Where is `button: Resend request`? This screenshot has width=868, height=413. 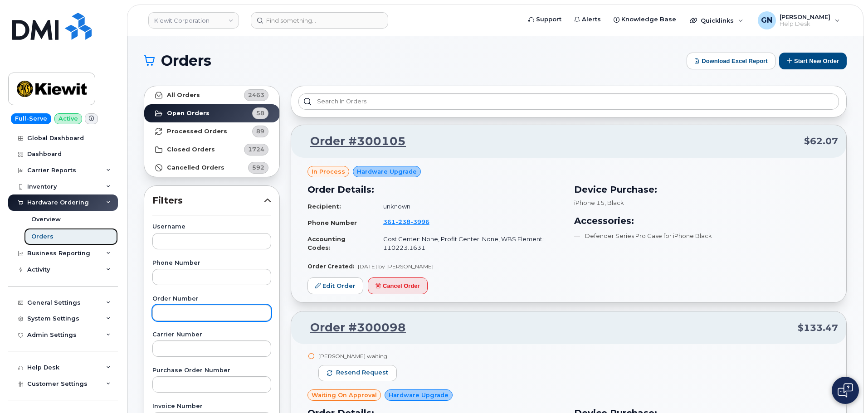
button: Resend request is located at coordinates (358, 373).